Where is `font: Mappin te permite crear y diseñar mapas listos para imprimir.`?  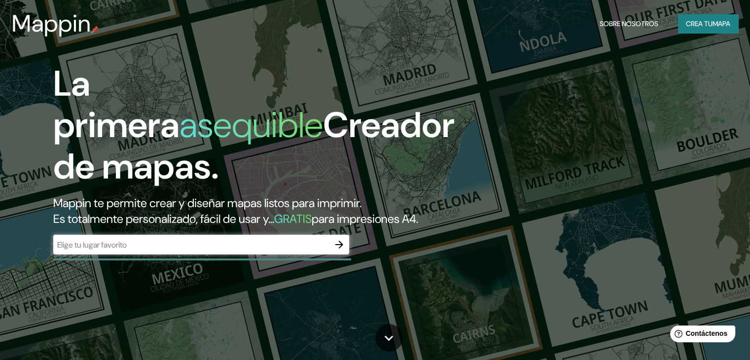 font: Mappin te permite crear y diseñar mapas listos para imprimir. is located at coordinates (207, 203).